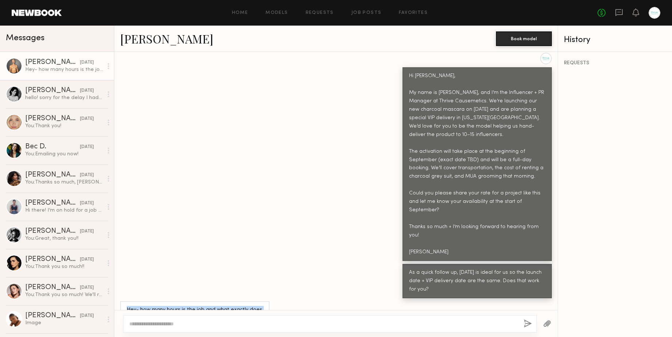  I want to click on a: Job Posts, so click(366, 13).